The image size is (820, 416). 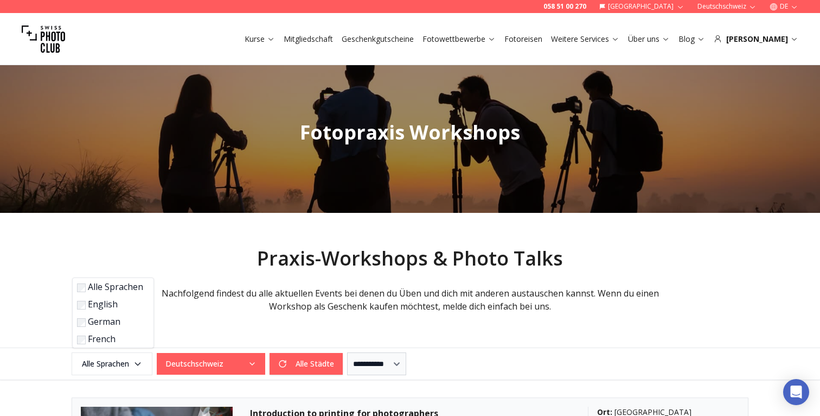 I want to click on button: Alle Sprachen, so click(x=112, y=363).